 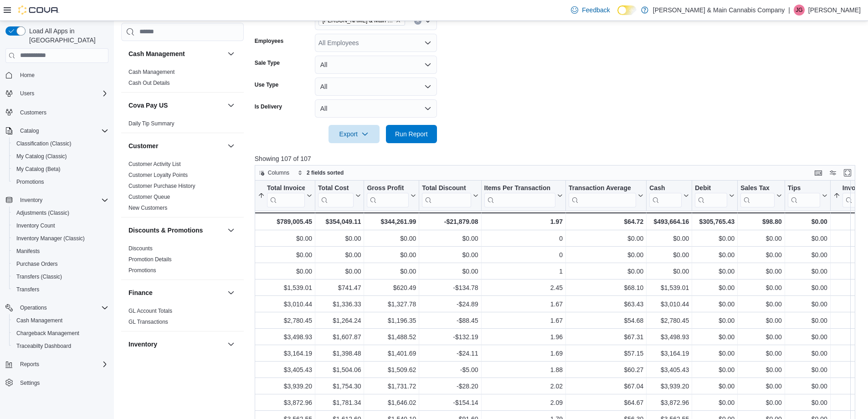 I want to click on div: $1,607.87, so click(x=340, y=337).